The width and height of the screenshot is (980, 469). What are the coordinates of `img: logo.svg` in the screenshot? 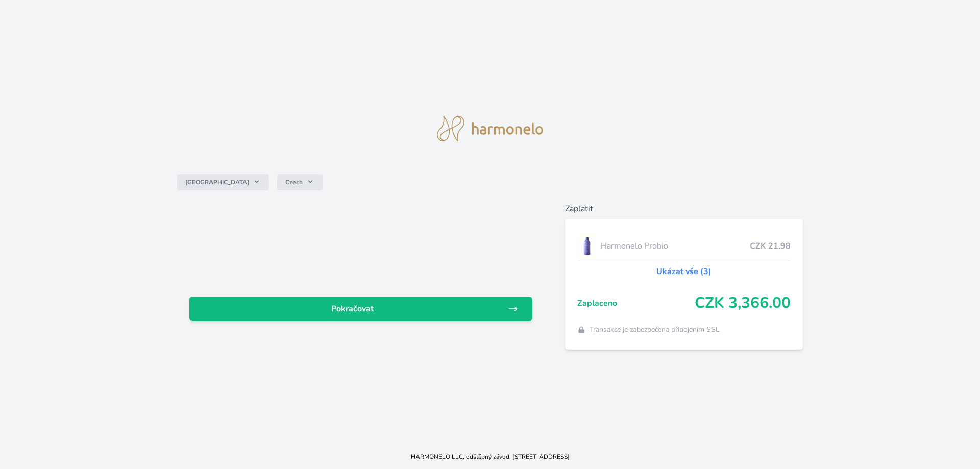 It's located at (490, 129).